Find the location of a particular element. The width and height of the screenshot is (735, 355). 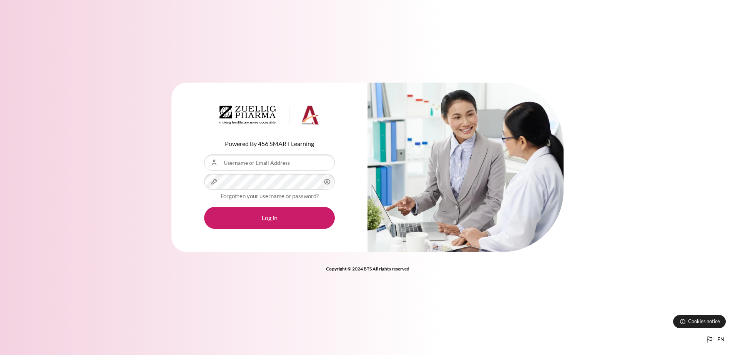

a: Architeck is located at coordinates (270, 117).